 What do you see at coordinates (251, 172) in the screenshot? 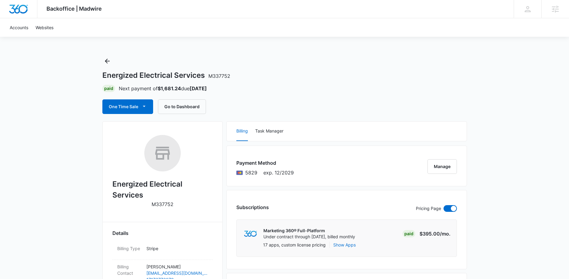
I see `span: Mastercard ending with` at bounding box center [251, 172].